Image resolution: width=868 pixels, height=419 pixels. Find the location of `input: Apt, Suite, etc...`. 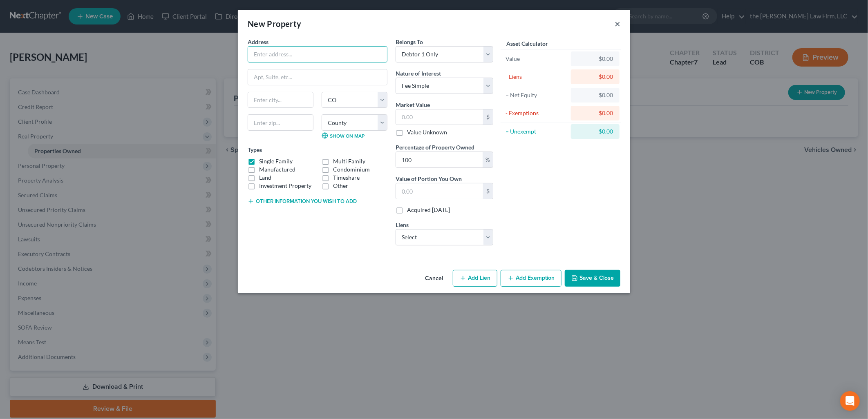

input: Apt, Suite, etc... is located at coordinates (318, 77).